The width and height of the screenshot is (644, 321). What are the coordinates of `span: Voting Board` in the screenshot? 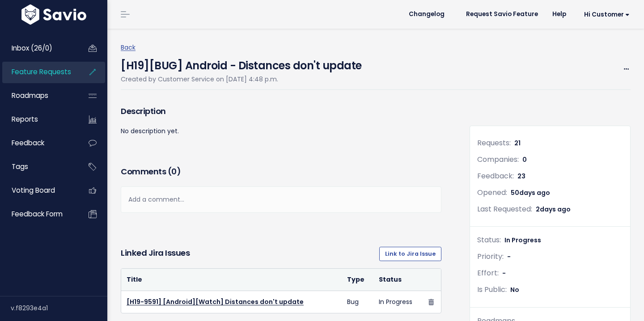 It's located at (33, 190).